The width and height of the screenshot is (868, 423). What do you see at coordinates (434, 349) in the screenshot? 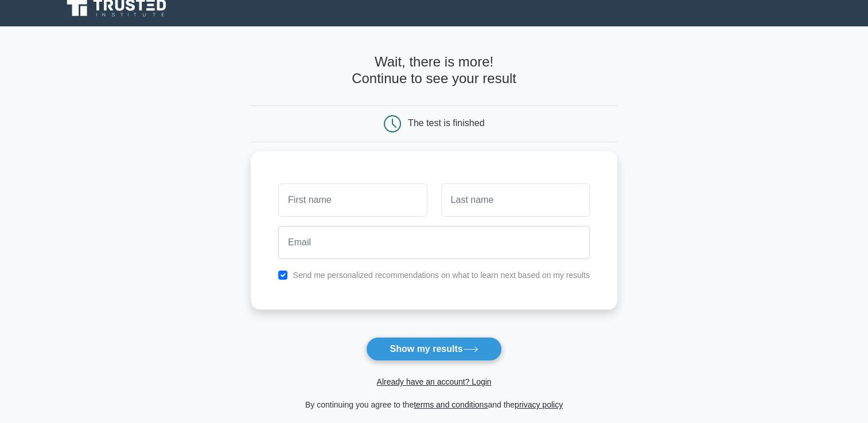
I see `button: Show my results` at bounding box center [434, 349].